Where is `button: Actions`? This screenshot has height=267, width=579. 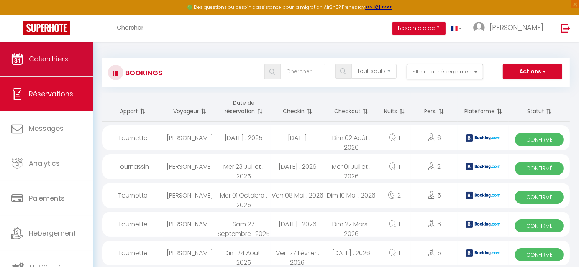 button: Actions is located at coordinates (533, 72).